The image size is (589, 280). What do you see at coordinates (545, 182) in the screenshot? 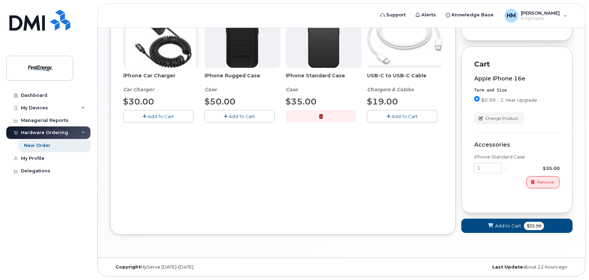
I see `span: Remove` at bounding box center [545, 182].